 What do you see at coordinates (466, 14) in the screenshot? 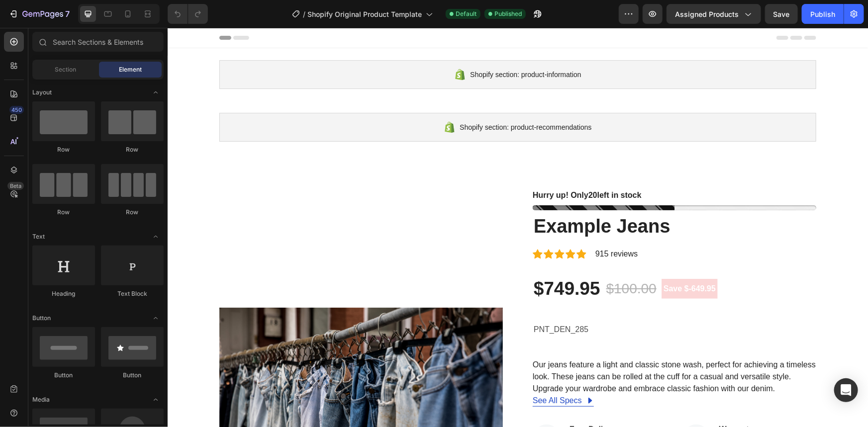
I see `span: Default` at bounding box center [466, 14].